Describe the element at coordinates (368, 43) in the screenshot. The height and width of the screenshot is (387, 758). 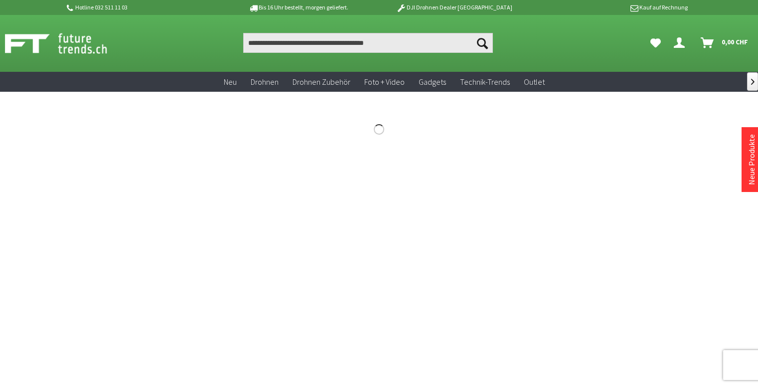
I see `input: Produkt, Marke, Kategorie, EAN, Artikelnummer…` at that location.